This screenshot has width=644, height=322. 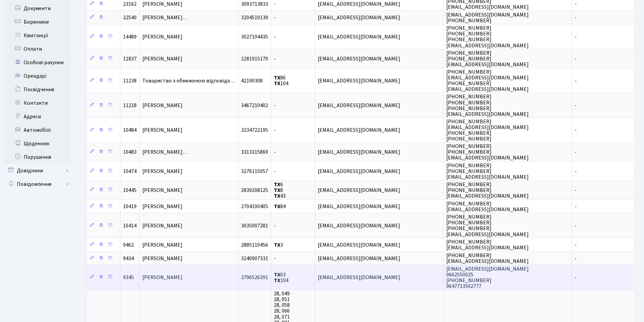 I want to click on span: 2281915170, so click(x=255, y=59).